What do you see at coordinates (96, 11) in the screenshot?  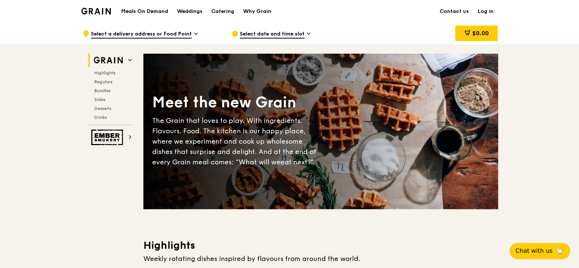 I see `img: Grain` at bounding box center [96, 11].